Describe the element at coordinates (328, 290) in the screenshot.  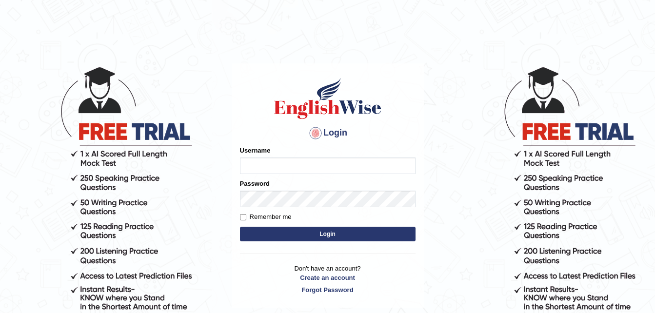
I see `a: Forgot Password` at that location.